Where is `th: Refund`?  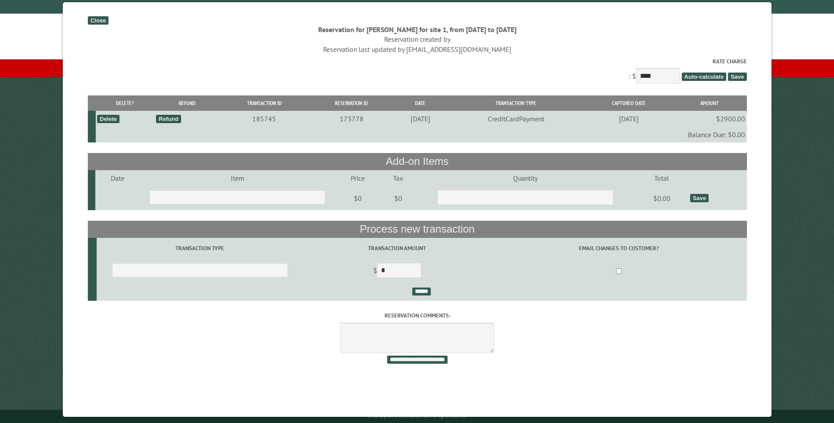 th: Refund is located at coordinates (187, 103).